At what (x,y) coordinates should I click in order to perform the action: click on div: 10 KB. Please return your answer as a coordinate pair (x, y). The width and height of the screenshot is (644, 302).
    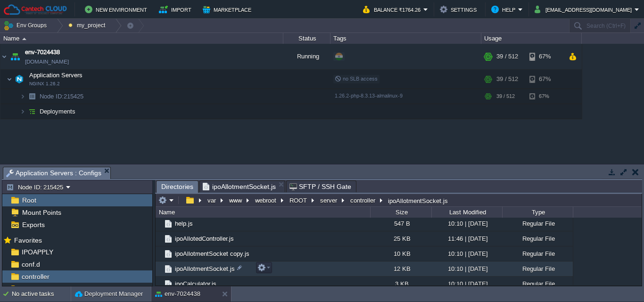
    Looking at the image, I should click on (401, 254).